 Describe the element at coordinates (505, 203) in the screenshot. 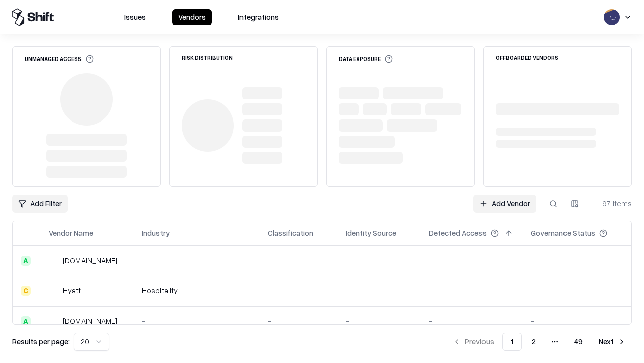

I see `a: Add Vendor` at that location.